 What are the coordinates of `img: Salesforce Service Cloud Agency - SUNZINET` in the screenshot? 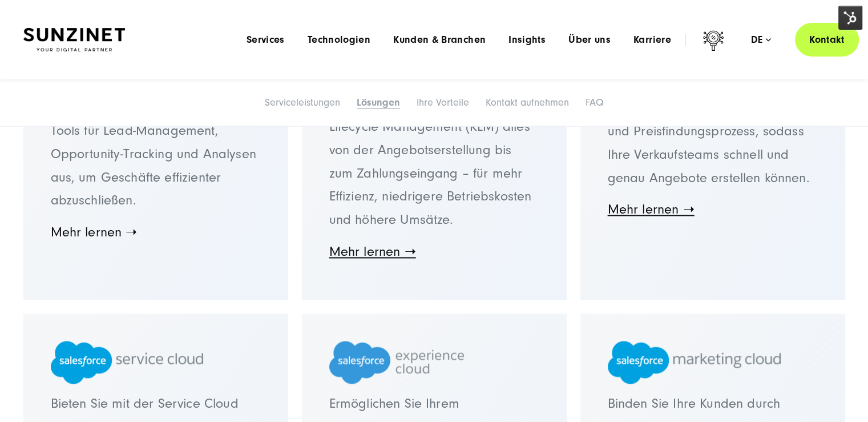 It's located at (127, 362).